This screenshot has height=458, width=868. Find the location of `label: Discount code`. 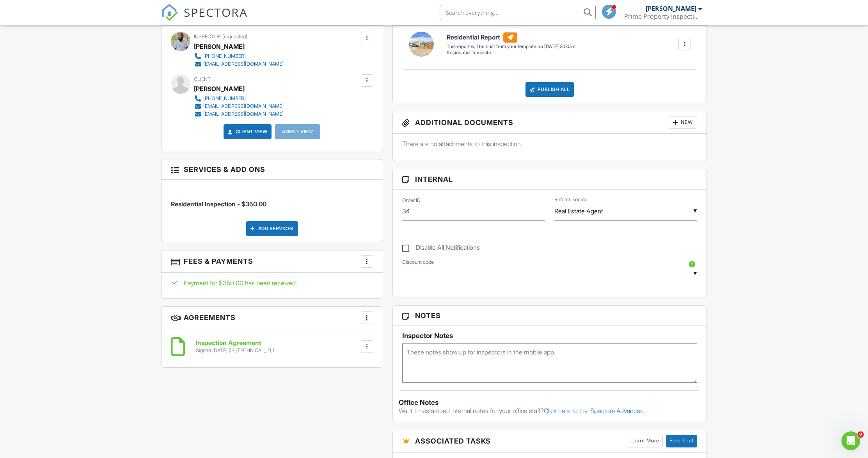

label: Discount code is located at coordinates (418, 262).